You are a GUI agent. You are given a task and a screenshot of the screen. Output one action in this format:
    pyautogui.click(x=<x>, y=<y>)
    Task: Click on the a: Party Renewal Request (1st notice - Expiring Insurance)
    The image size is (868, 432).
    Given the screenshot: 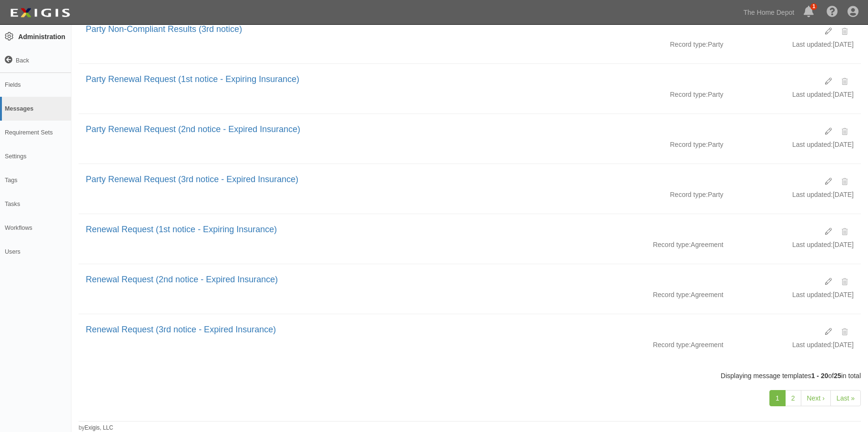 What is the action you would take?
    pyautogui.click(x=192, y=79)
    